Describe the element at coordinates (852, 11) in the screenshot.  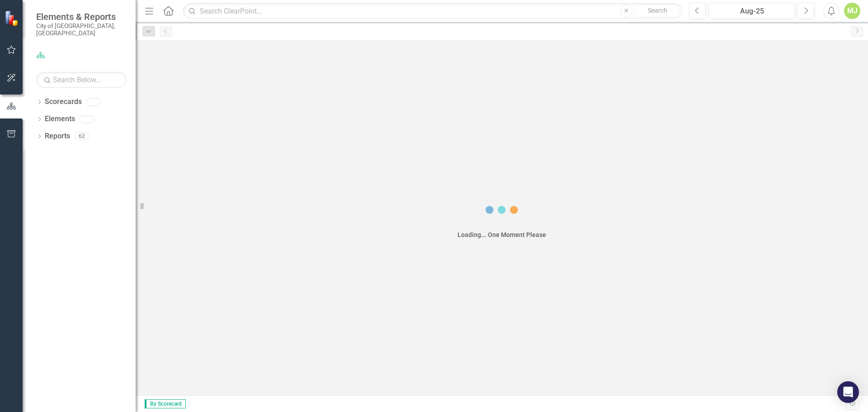
I see `button: MJ` at that location.